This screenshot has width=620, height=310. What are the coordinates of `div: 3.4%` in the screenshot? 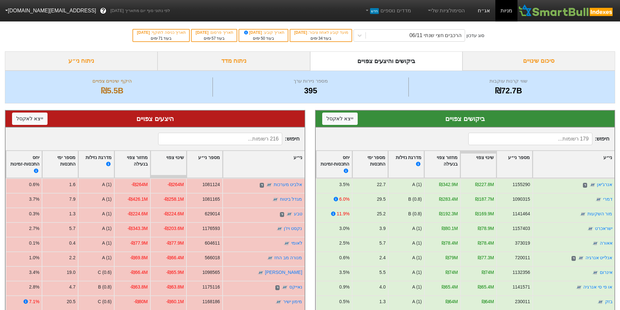 It's located at (34, 272).